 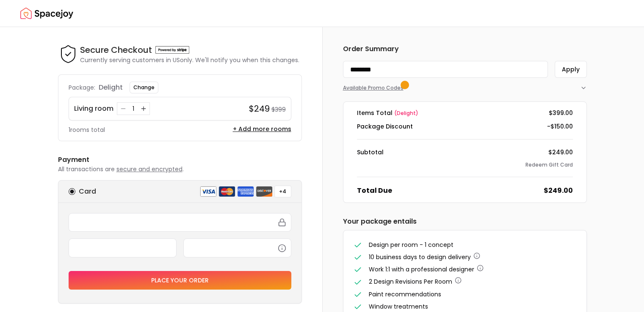 I want to click on img: discover, so click(x=264, y=192).